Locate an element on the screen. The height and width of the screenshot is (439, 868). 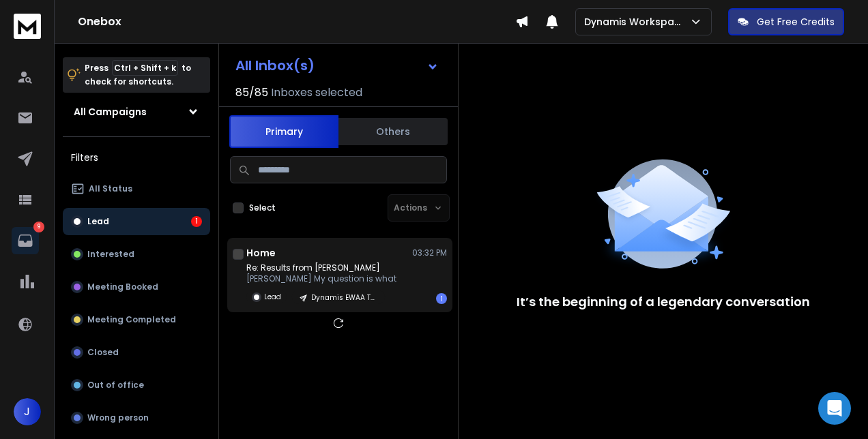
button: Interested is located at coordinates (136, 254).